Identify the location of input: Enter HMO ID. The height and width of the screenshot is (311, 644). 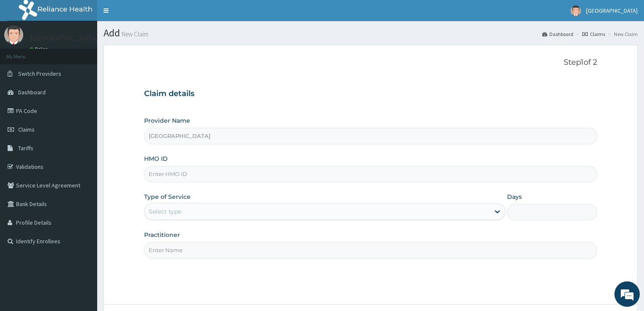
(371, 174).